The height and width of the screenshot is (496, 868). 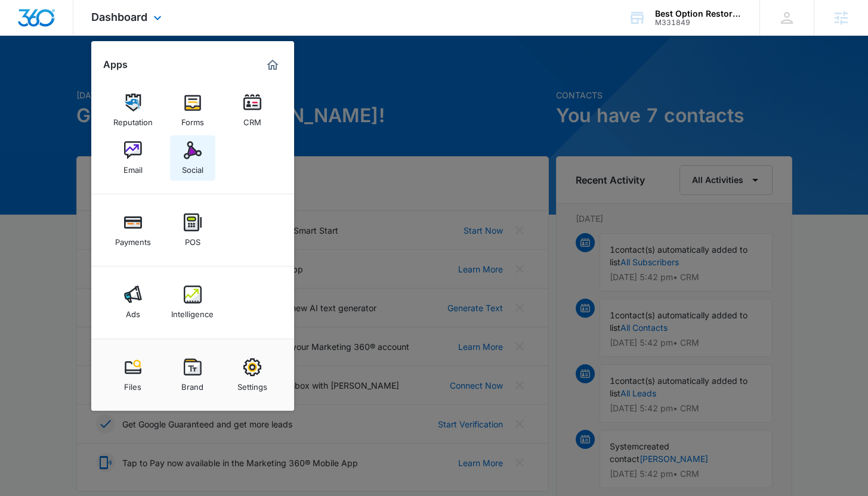 What do you see at coordinates (192, 311) in the screenshot?
I see `div: Intelligence` at bounding box center [192, 311].